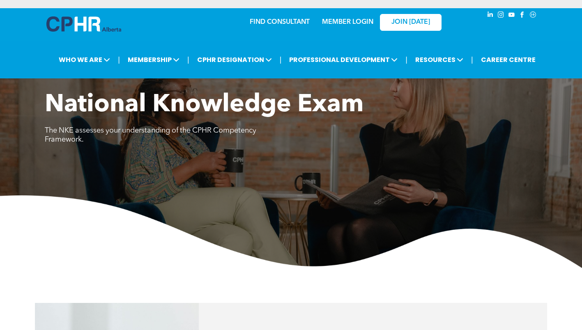  What do you see at coordinates (204, 105) in the screenshot?
I see `span: National Knowledge Exam` at bounding box center [204, 105].